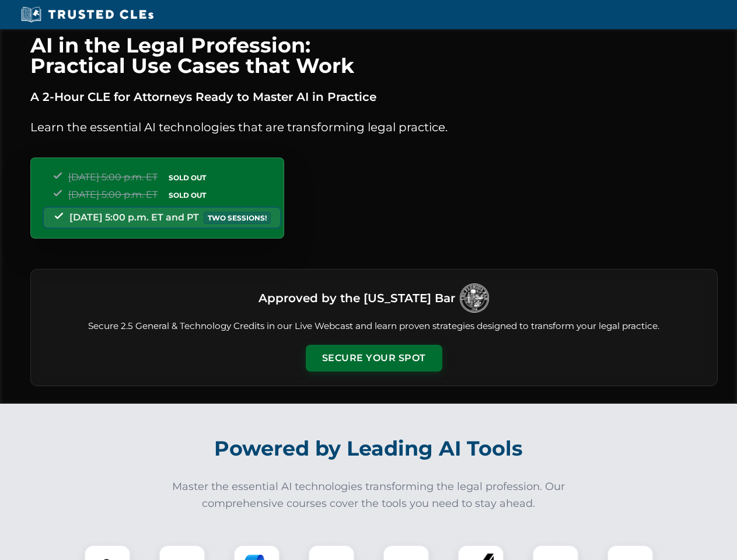 The image size is (737, 560). Describe the element at coordinates (475, 298) in the screenshot. I see `img: Logo` at that location.